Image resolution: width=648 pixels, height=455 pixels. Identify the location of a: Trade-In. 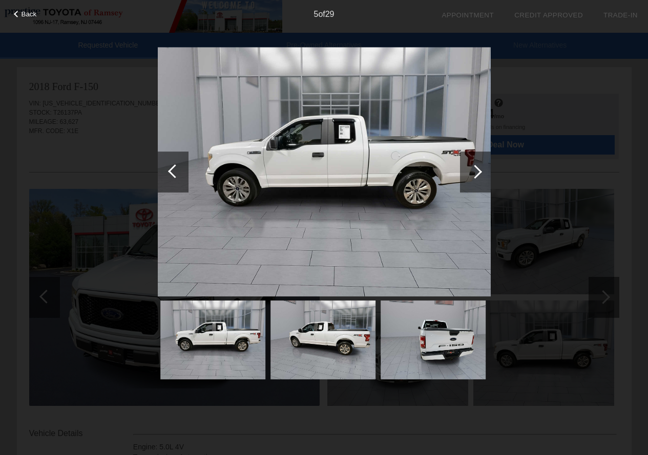
(620, 15).